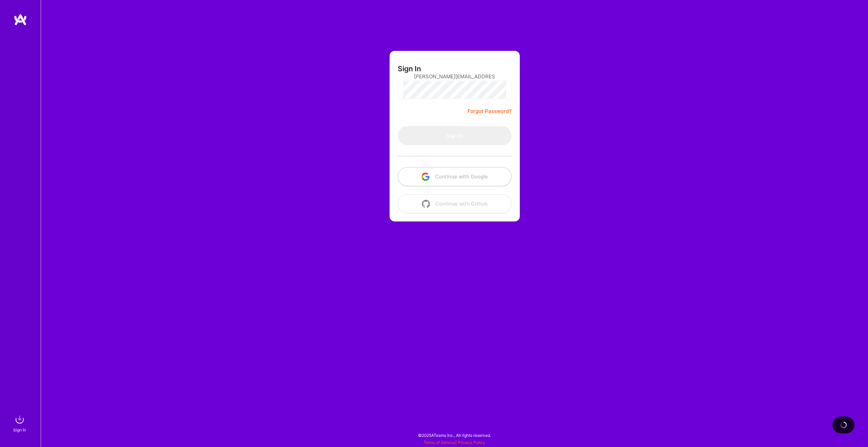  I want to click on div: © 2025 ATeams Inc., All rights reserved., so click(455, 436).